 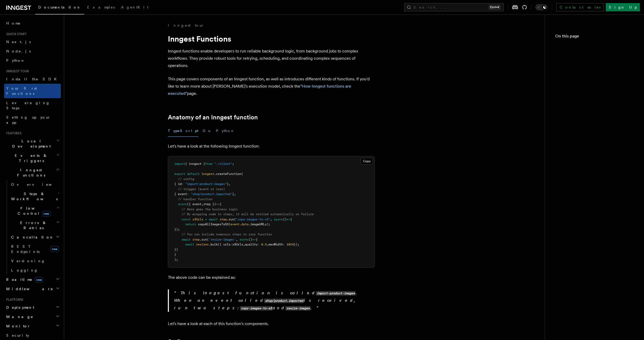 What do you see at coordinates (29, 120) in the screenshot?
I see `span: Setting up your app` at bounding box center [29, 120].